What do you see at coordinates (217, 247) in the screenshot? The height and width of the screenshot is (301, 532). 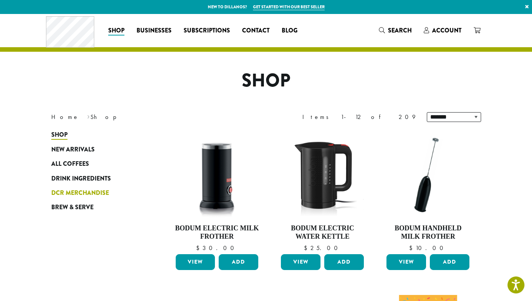 I see `bdi: 30.00` at bounding box center [217, 247].